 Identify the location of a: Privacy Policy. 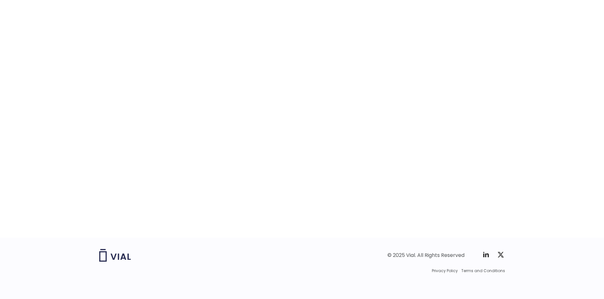
(444, 271).